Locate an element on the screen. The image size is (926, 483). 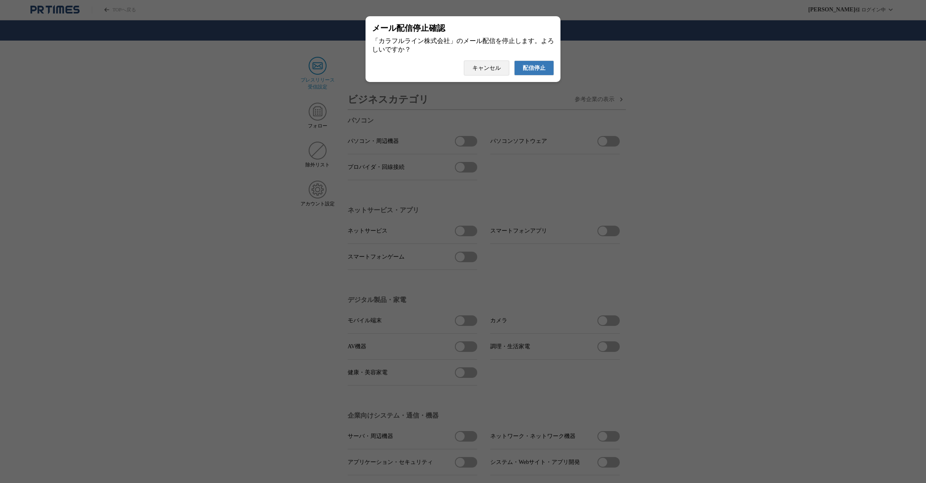
div: 「カラフルライン株式会社」のメール配信を停止します。よろしいですか？ is located at coordinates (463, 45).